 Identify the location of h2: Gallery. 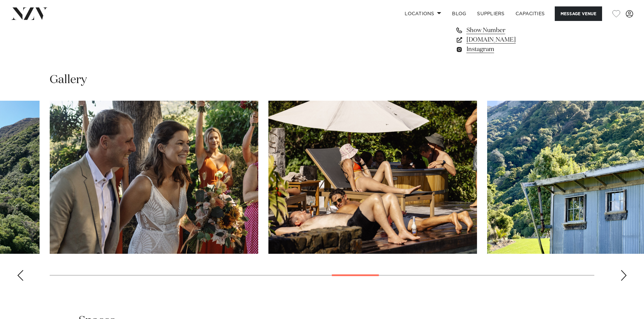
(68, 80).